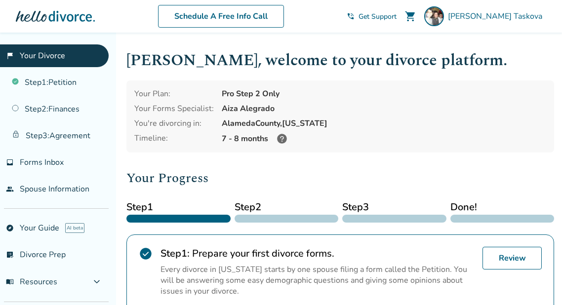  What do you see at coordinates (174, 123) in the screenshot?
I see `div: You're divorcing in:` at bounding box center [174, 123].